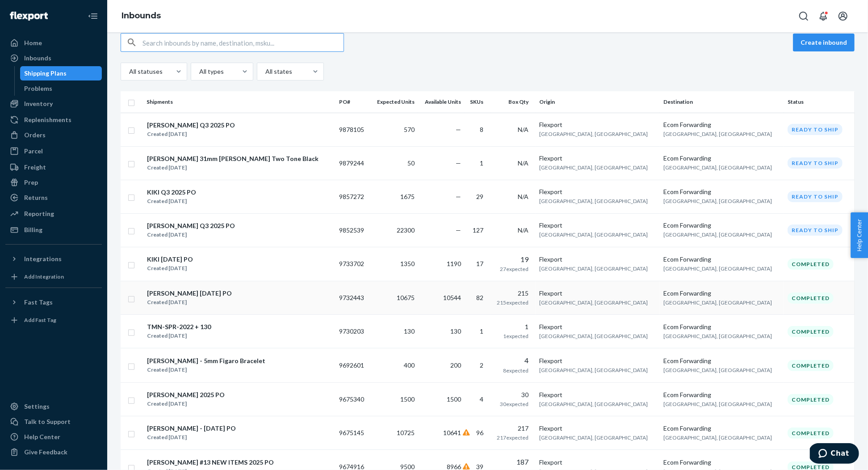  Describe the element at coordinates (352, 332) in the screenshot. I see `td: 9730203` at that location.